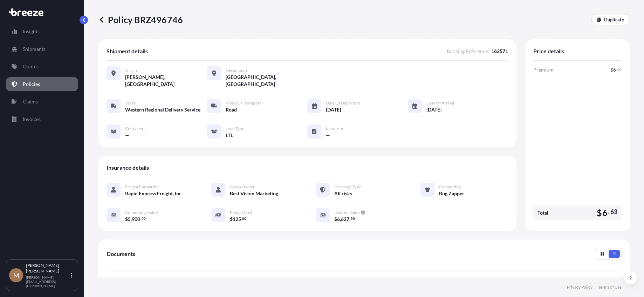 The width and height of the screenshot is (644, 297). I want to click on span: Insured Value, so click(347, 212).